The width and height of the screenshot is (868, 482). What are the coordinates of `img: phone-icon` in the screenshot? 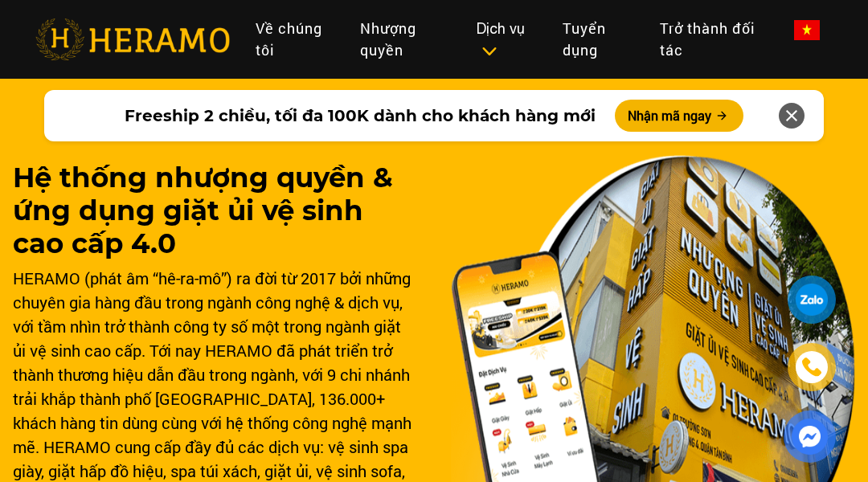 It's located at (812, 368).